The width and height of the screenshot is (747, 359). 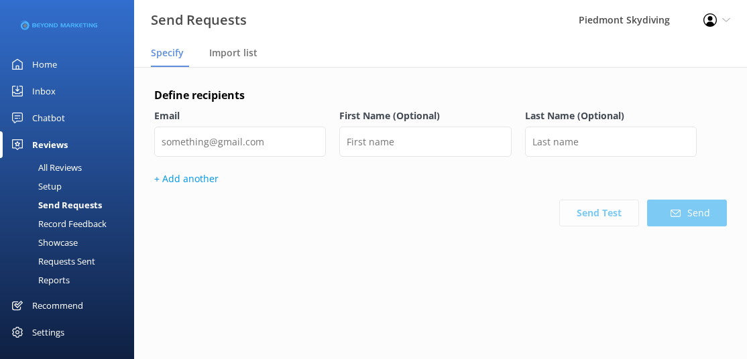 What do you see at coordinates (167, 53) in the screenshot?
I see `span: Specify` at bounding box center [167, 53].